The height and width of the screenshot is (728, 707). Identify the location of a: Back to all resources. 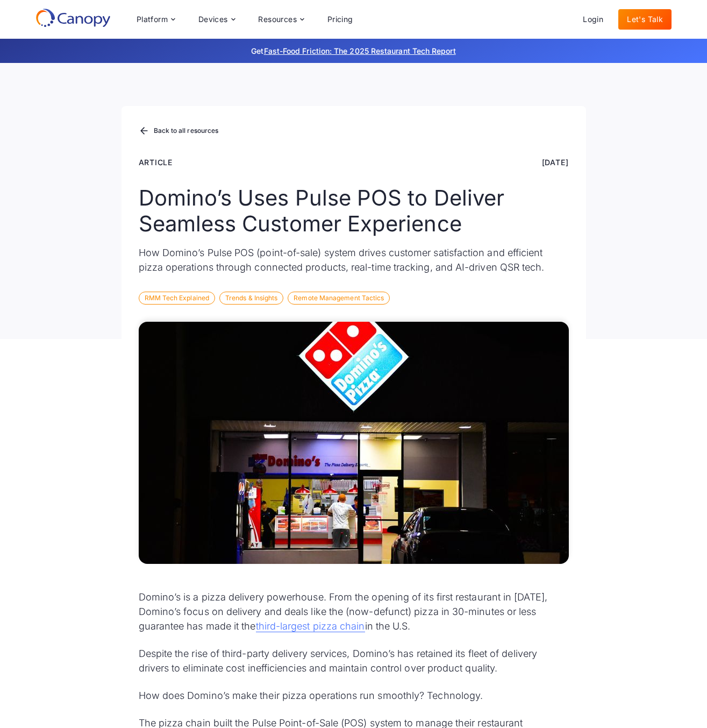
(178, 131).